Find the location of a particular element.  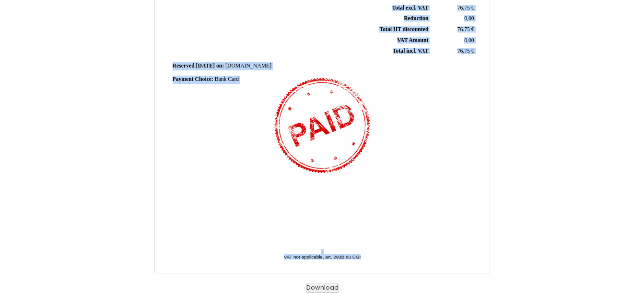

span: VAT Amount is located at coordinates (412, 40).